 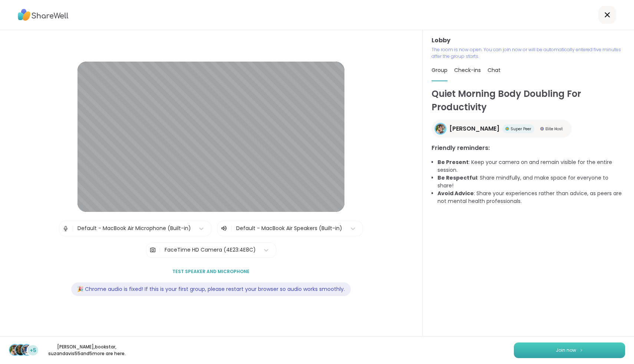 What do you see at coordinates (528, 101) in the screenshot?
I see `h1: Quiet Morning Body Doubling For Productivity` at bounding box center [528, 101].